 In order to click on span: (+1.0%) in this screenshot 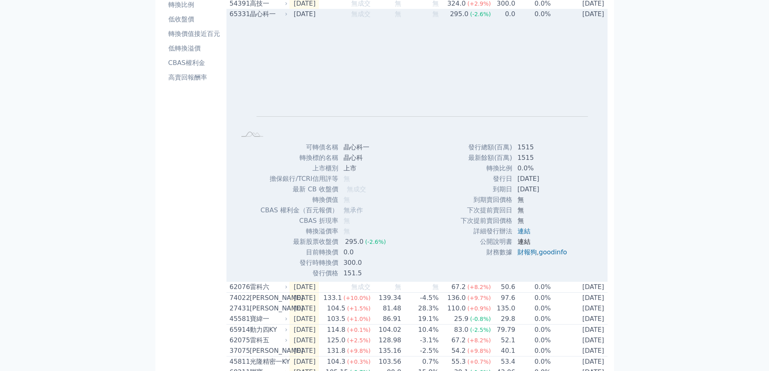, I will do `click(359, 319)`.